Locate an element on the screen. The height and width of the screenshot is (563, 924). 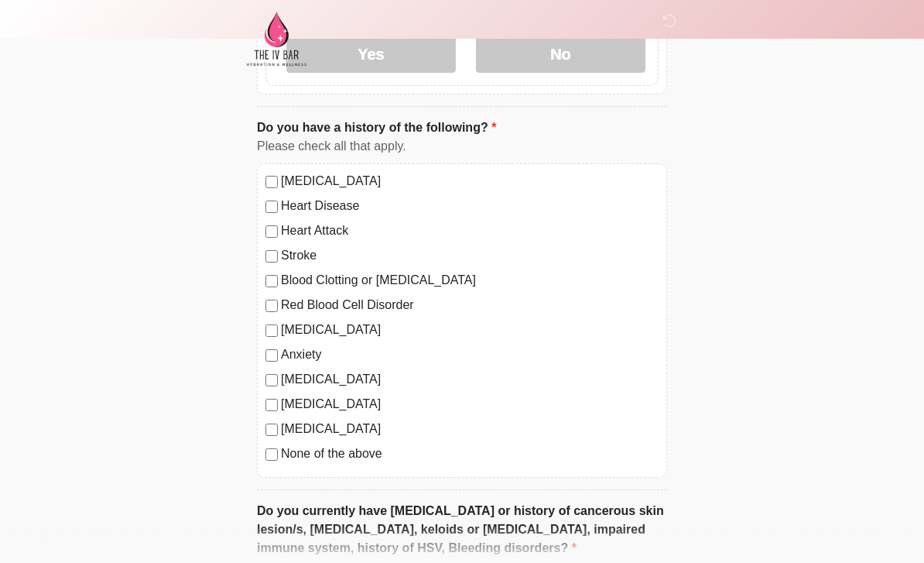
input: Heart Disease is located at coordinates (272, 207).